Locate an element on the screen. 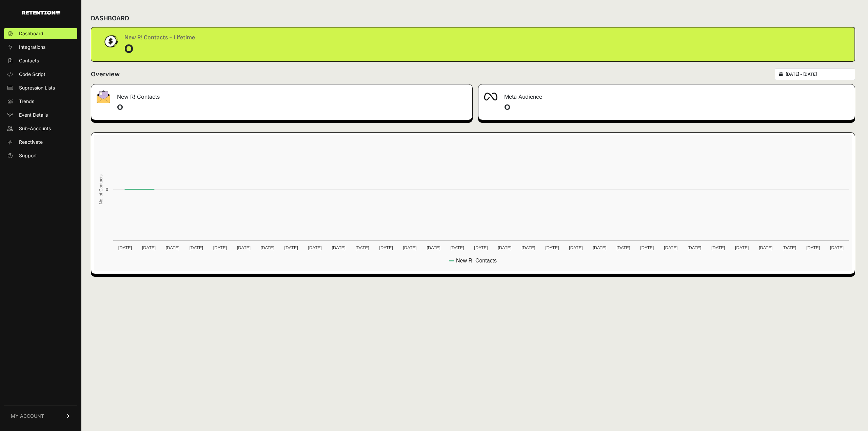 The height and width of the screenshot is (431, 868). h2: DASHBOARD is located at coordinates (110, 18).